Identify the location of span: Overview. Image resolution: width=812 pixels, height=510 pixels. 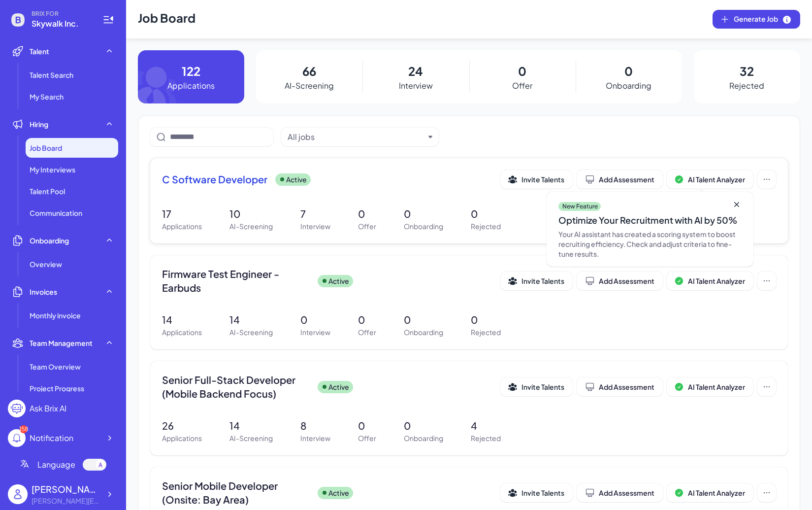
(46, 264).